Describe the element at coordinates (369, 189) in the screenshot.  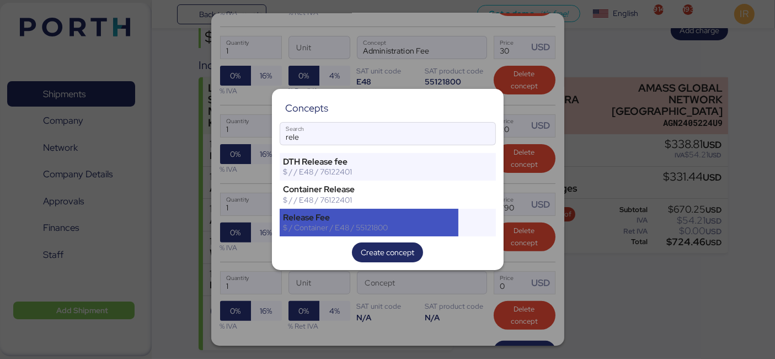
I see `div: Container Release` at that location.